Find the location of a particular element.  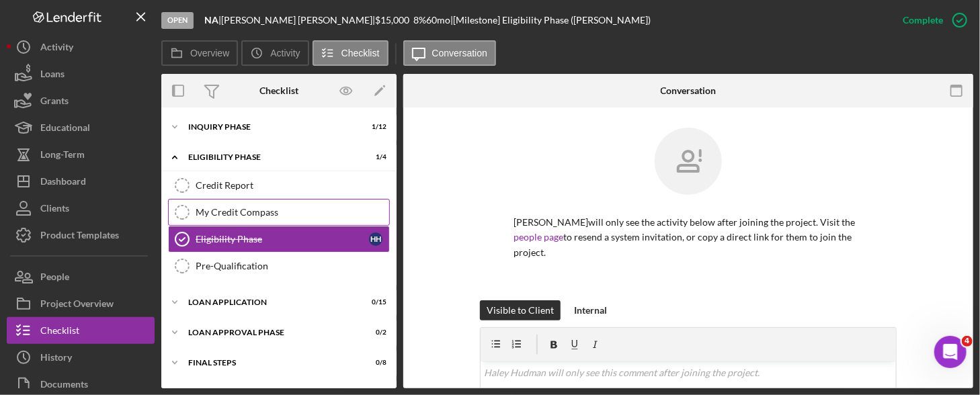

button: Clients is located at coordinates (81, 208).